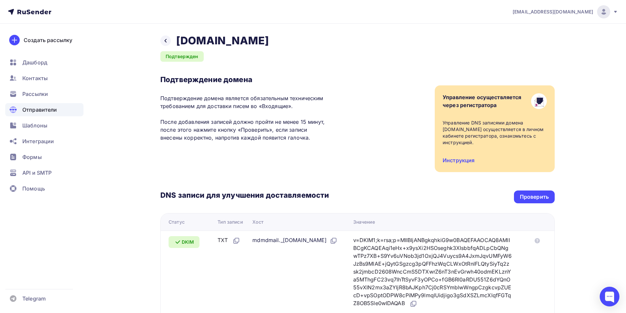  I want to click on div: Подтвержден, so click(182, 57).